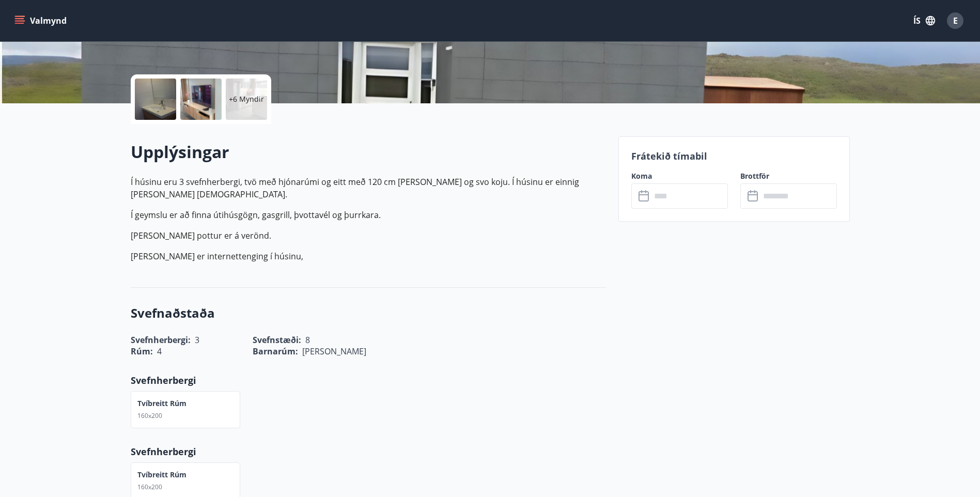 The image size is (980, 497). What do you see at coordinates (368, 152) in the screenshot?
I see `h2: Upplýsingar` at bounding box center [368, 152].